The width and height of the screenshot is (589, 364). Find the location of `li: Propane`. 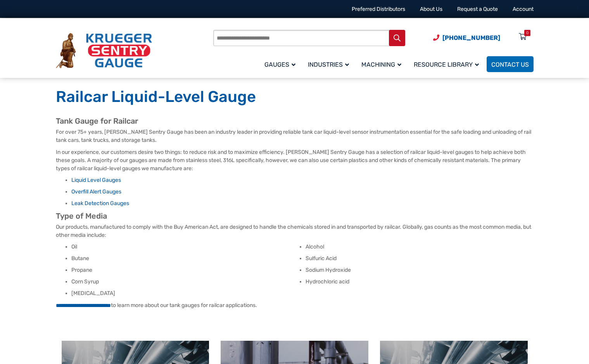

li: Propane is located at coordinates (185, 270).